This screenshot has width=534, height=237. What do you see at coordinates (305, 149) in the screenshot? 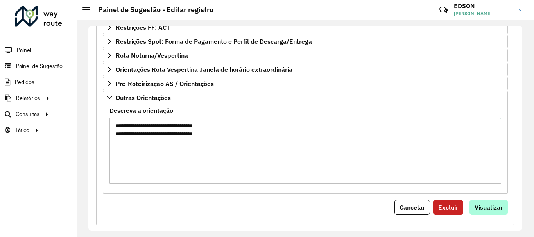
I see `div: Outras Orientações` at bounding box center [305, 149].